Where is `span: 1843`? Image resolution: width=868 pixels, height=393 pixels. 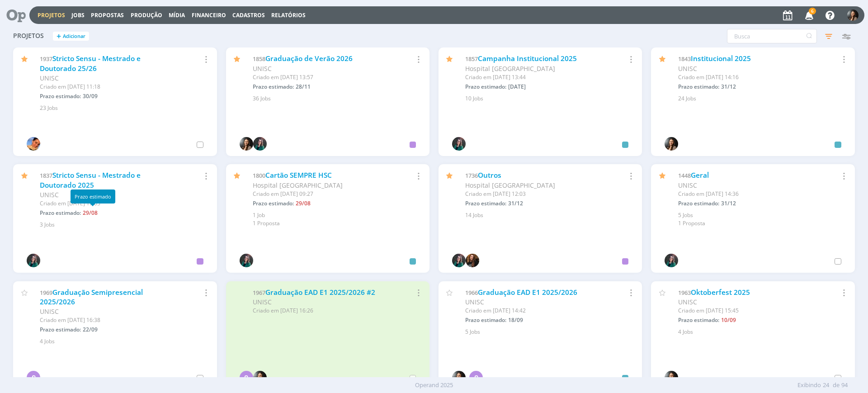 span: 1843 is located at coordinates (684, 59).